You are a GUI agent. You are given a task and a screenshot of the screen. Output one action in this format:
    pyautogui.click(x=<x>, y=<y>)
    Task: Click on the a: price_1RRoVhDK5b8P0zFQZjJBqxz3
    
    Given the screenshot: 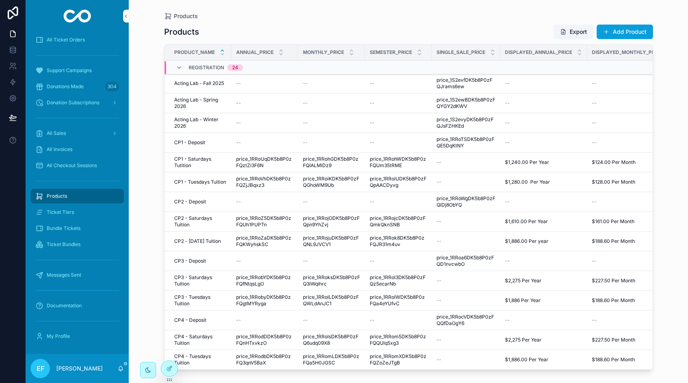 What is the action you would take?
    pyautogui.click(x=265, y=182)
    